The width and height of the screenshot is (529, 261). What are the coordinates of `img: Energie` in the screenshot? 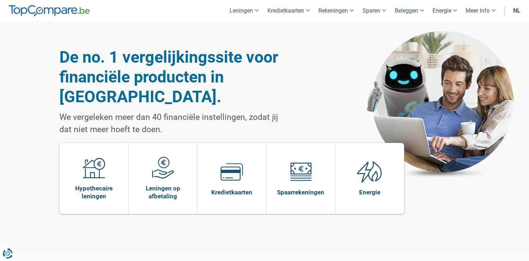 It's located at (369, 172).